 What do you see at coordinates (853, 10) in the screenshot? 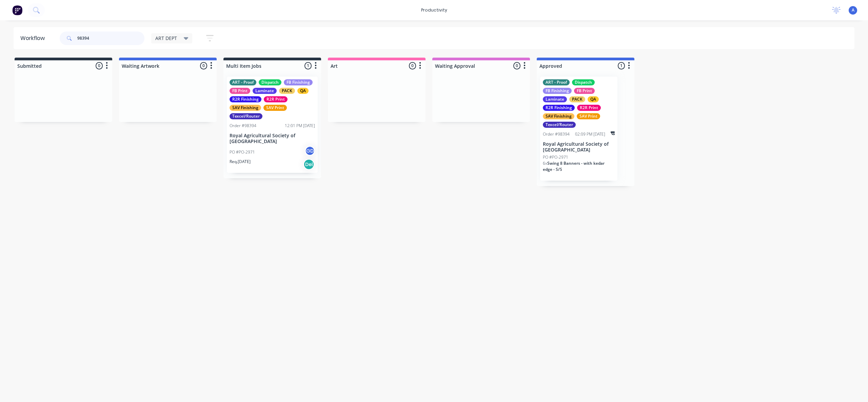
I see `span: A` at bounding box center [853, 10].